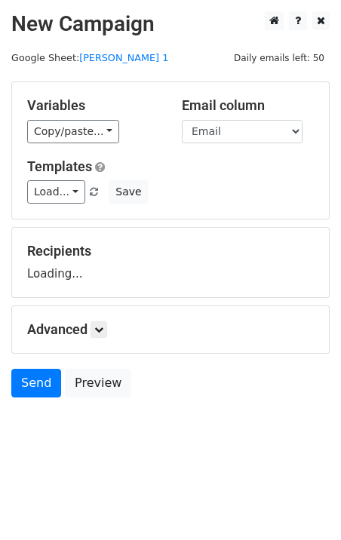 The image size is (341, 540). What do you see at coordinates (170, 263) in the screenshot?
I see `div: Loading...` at bounding box center [170, 263].